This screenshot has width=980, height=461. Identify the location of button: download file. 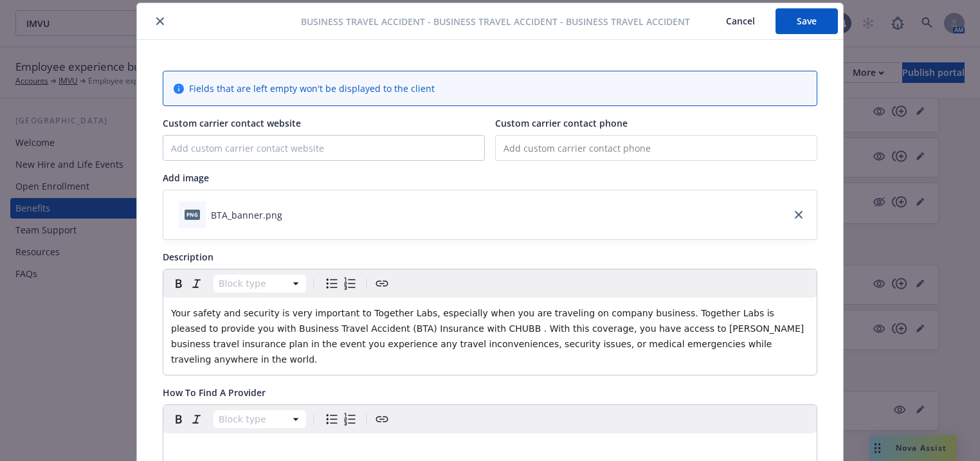
(293, 215).